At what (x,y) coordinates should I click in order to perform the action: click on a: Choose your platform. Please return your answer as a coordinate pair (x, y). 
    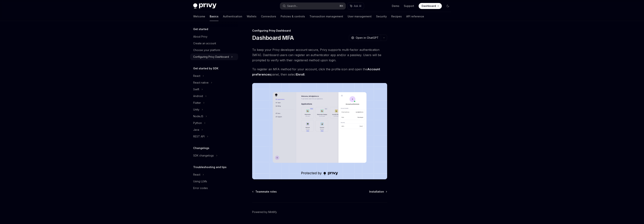
    Looking at the image, I should click on (214, 50).